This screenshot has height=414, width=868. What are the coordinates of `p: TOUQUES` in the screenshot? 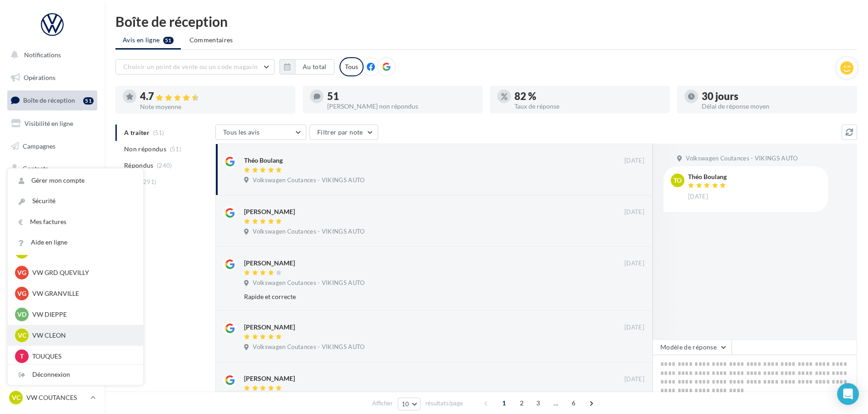 It's located at (83, 356).